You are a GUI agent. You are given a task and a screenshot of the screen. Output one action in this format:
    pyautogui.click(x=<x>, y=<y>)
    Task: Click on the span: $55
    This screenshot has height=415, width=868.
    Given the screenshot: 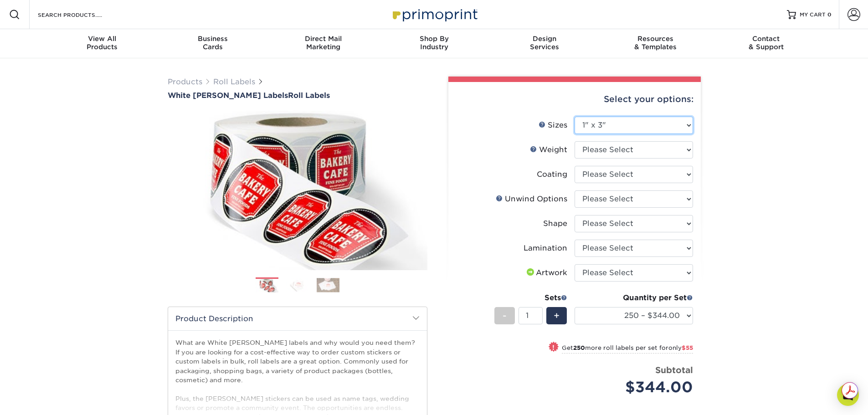 What is the action you would take?
    pyautogui.click(x=687, y=348)
    